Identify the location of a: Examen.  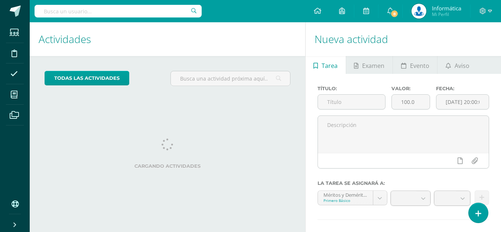
(369, 65).